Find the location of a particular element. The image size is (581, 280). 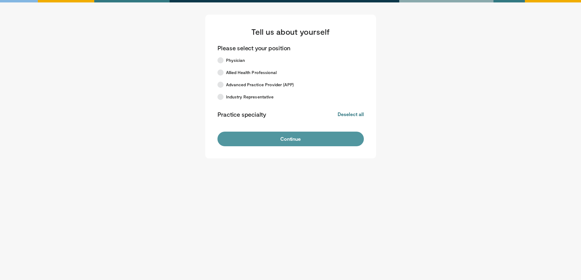

p: Practice specialty is located at coordinates (242, 114).